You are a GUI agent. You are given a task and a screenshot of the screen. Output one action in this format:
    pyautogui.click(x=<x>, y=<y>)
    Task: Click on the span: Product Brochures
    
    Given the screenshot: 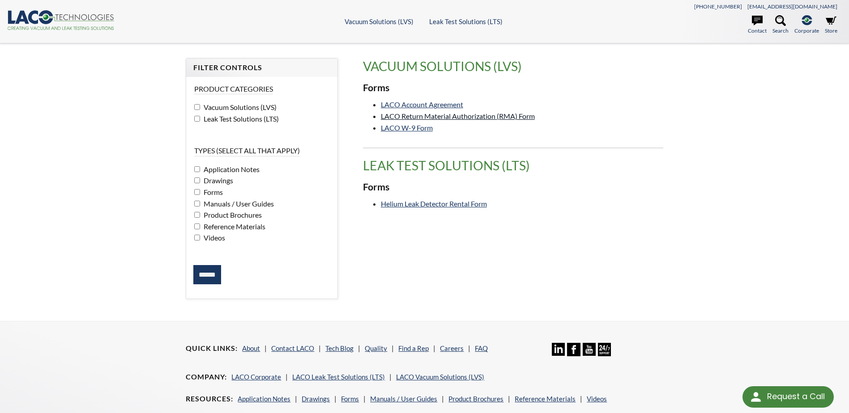 What is the action you would take?
    pyautogui.click(x=231, y=215)
    